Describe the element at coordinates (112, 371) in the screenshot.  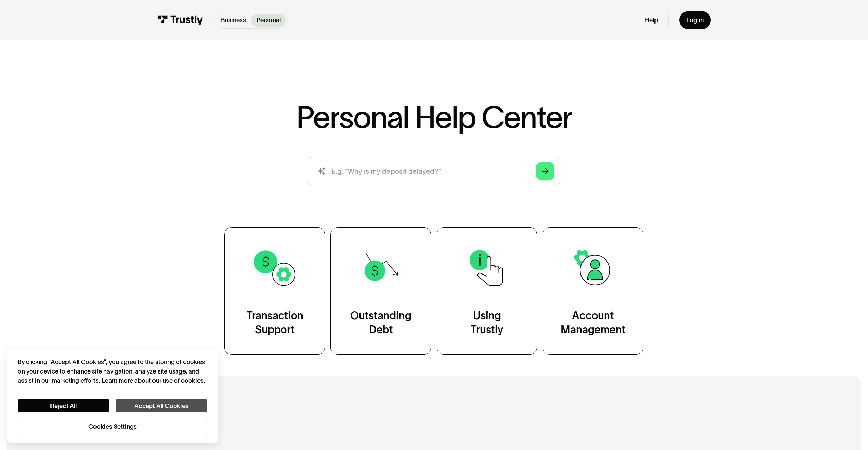
I see `div: By clicking “Accept All Cookies”, you agree to the storing of cookies on your device to enhance s...` at that location.